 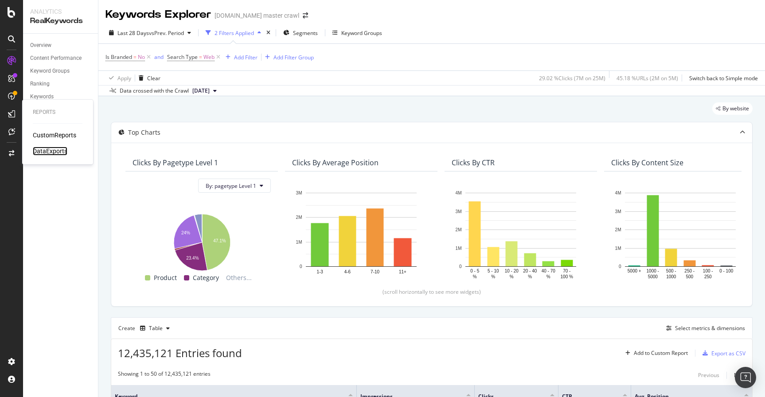 I want to click on text: 11+, so click(x=403, y=272).